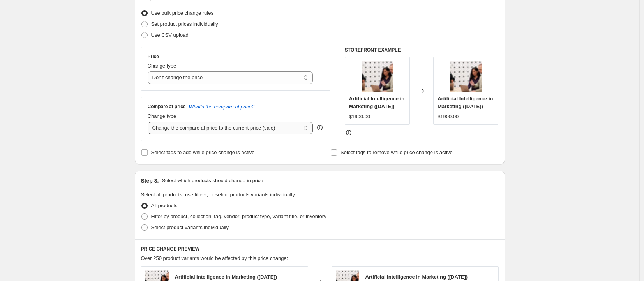  Describe the element at coordinates (222, 106) in the screenshot. I see `i: What's the compare at price?` at that location.